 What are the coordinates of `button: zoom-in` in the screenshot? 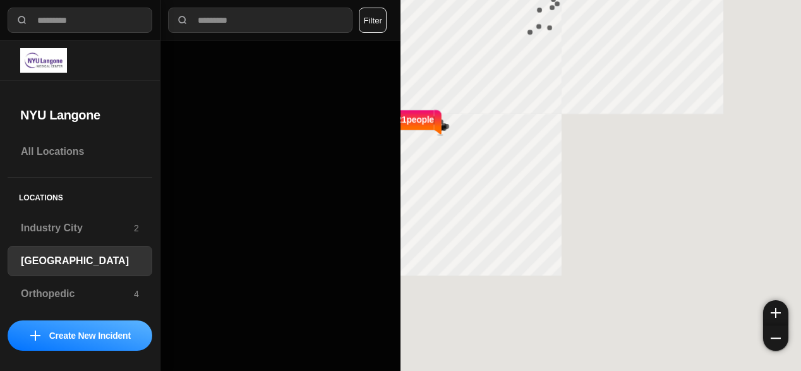 It's located at (776, 313).